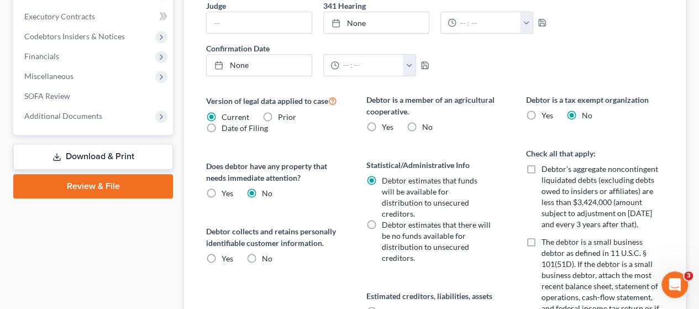 The image size is (699, 309). I want to click on span: Additional Documents, so click(63, 115).